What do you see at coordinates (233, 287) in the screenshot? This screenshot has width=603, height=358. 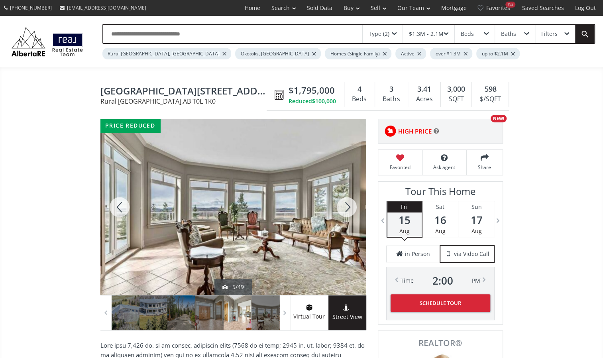 I see `div: 5/49` at bounding box center [233, 287].